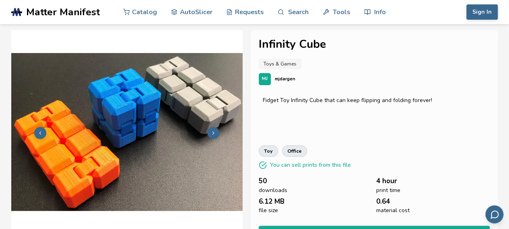 Image resolution: width=509 pixels, height=229 pixels. Describe the element at coordinates (494, 214) in the screenshot. I see `button: Send feedback via email` at that location.